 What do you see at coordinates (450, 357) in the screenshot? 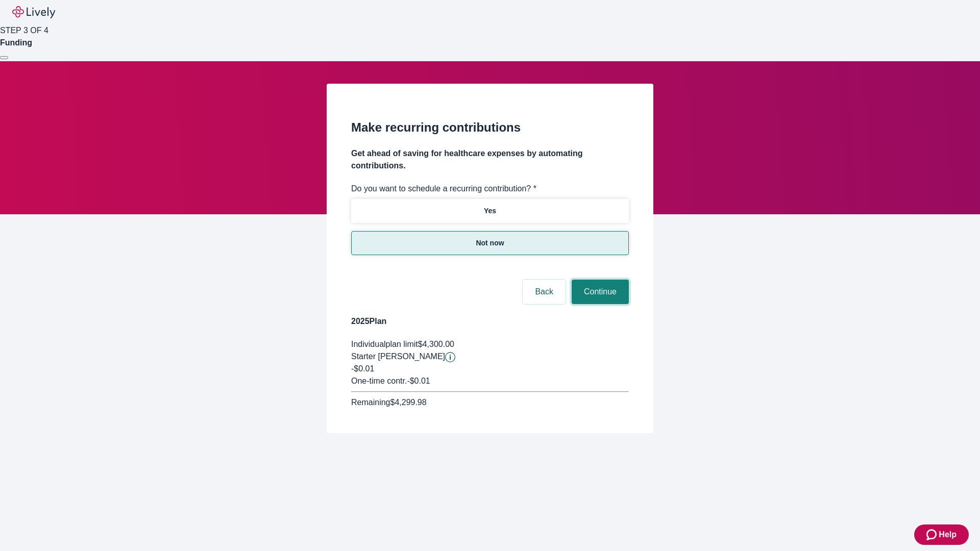
I see `button: Lively will contribute $0.01 to establish your account` at bounding box center [450, 357].